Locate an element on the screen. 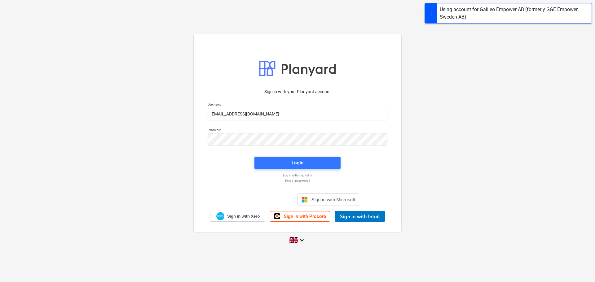 This screenshot has height=282, width=595. p: Log in with magic link is located at coordinates (298, 175).